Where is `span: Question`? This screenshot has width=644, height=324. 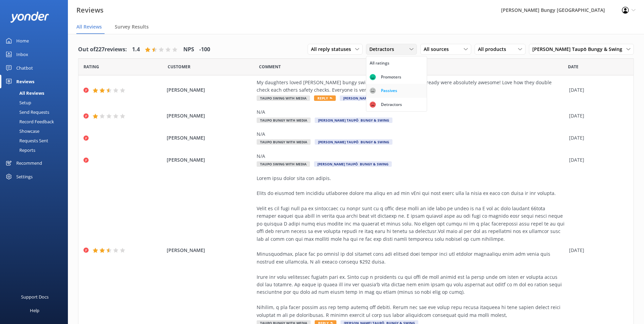
span: Question is located at coordinates (269, 67).